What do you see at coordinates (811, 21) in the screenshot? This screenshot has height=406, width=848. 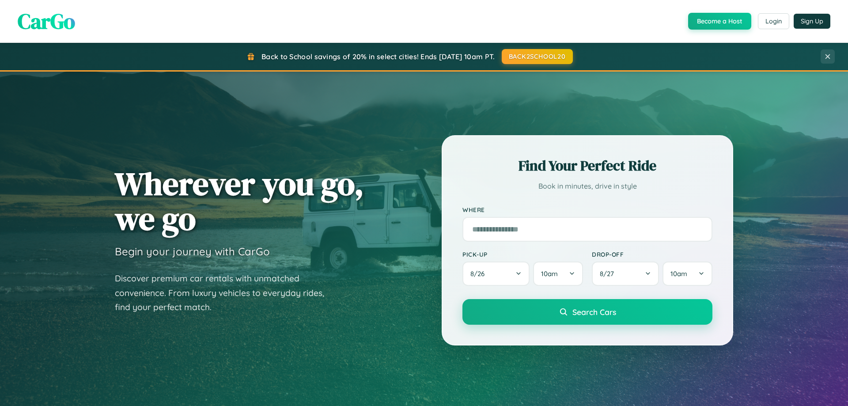 I see `button: Sign Up` at bounding box center [811, 21].